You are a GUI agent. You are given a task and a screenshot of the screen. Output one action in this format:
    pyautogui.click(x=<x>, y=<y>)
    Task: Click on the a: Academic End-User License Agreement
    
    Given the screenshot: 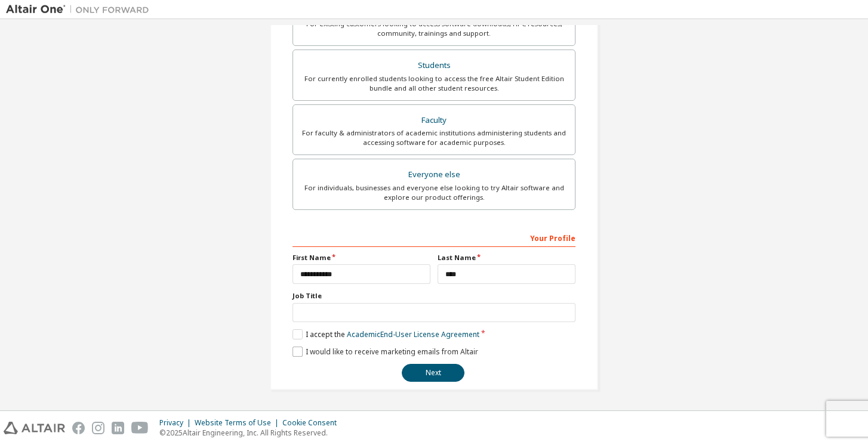 What is the action you would take?
    pyautogui.click(x=413, y=334)
    